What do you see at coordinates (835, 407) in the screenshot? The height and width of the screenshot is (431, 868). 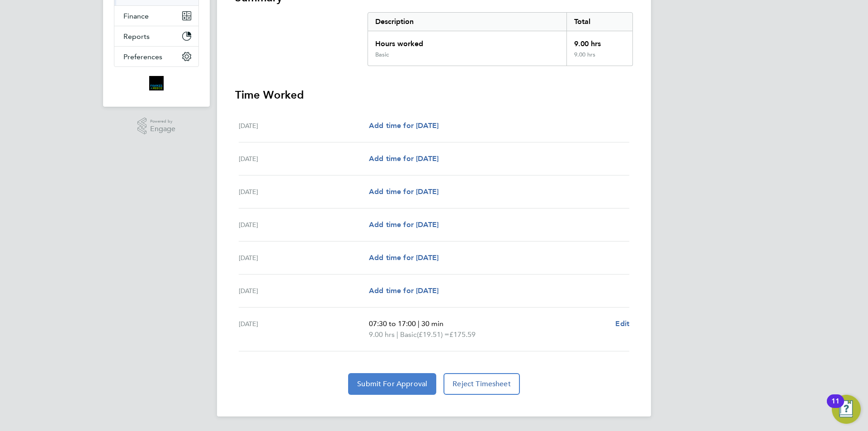 I see `div: 11` at bounding box center [835, 407].